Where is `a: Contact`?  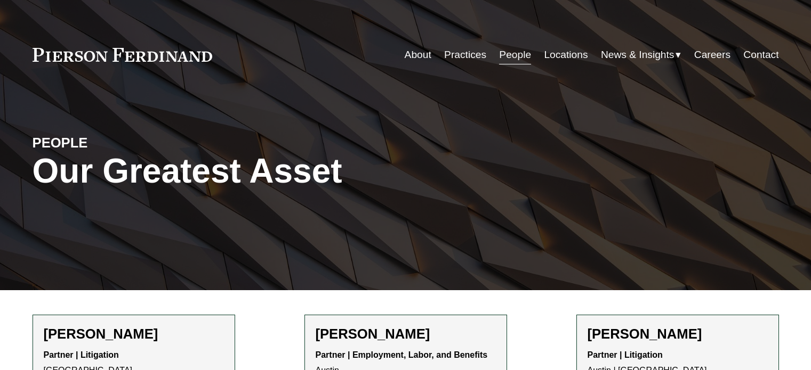
a: Contact is located at coordinates (761, 55).